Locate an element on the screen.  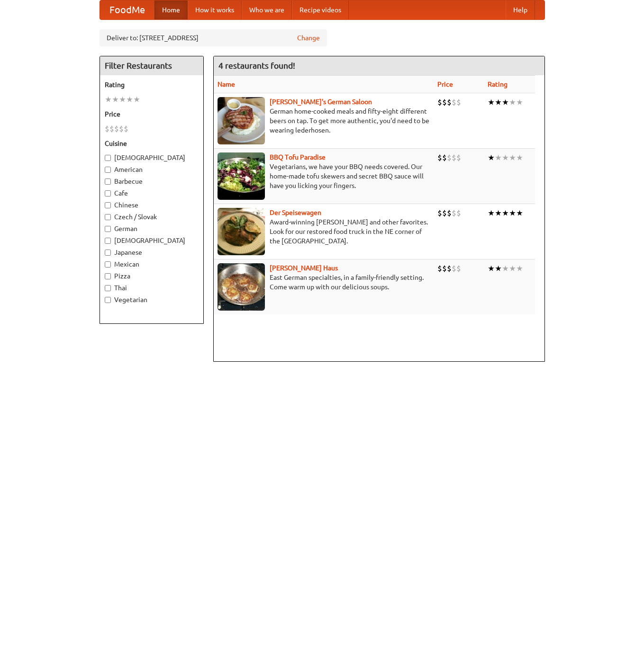
label: German is located at coordinates (151, 229).